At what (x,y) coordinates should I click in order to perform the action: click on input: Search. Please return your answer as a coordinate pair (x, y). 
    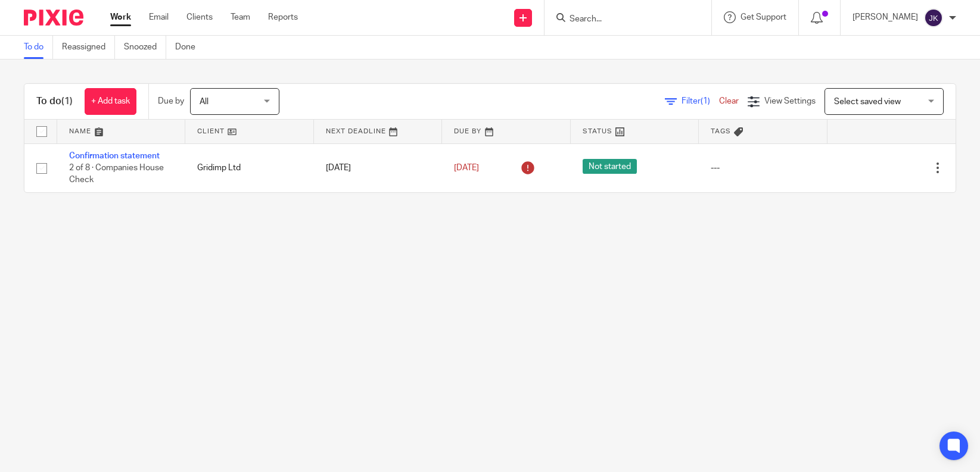
    Looking at the image, I should click on (622, 20).